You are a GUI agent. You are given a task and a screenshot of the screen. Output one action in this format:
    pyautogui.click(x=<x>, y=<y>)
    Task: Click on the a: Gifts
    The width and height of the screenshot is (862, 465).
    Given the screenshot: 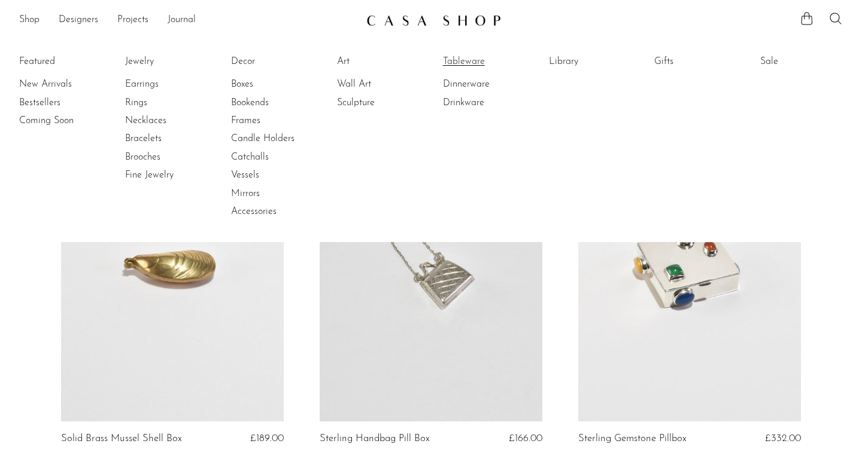 What is the action you would take?
    pyautogui.click(x=699, y=62)
    